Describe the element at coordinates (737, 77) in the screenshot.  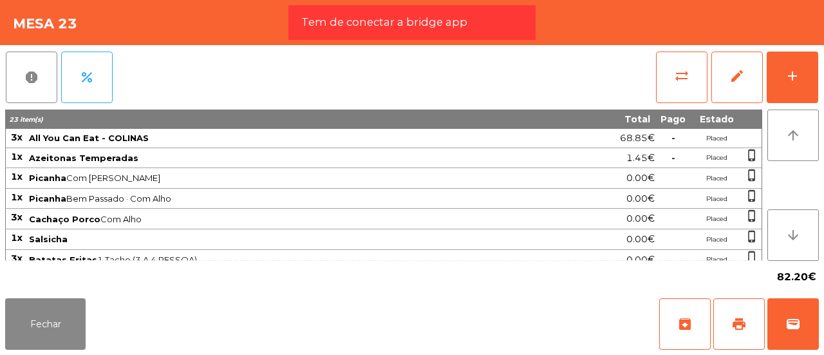
I see `button: edit` at that location.